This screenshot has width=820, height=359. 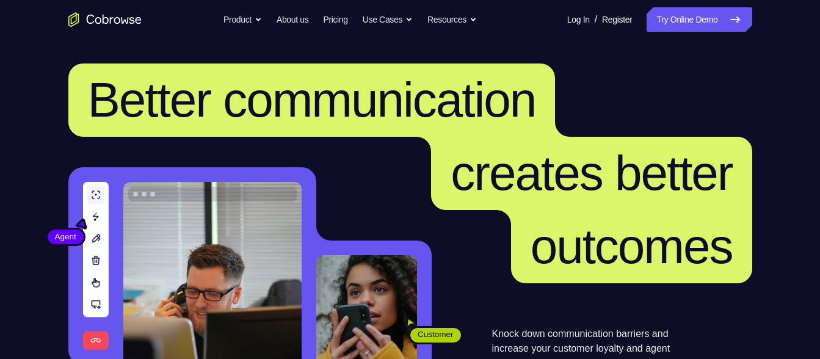 I want to click on button: Resources, so click(x=452, y=20).